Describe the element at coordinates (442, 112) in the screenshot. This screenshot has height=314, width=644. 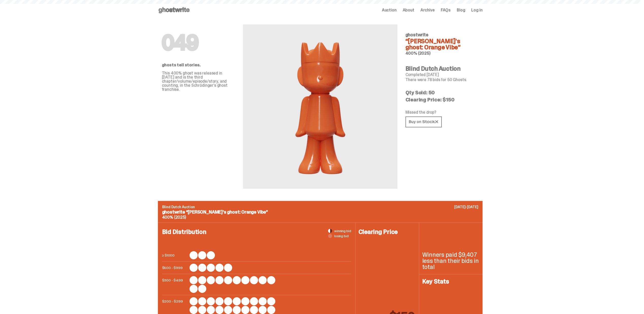
I see `p: Missed the drop?` at that location.